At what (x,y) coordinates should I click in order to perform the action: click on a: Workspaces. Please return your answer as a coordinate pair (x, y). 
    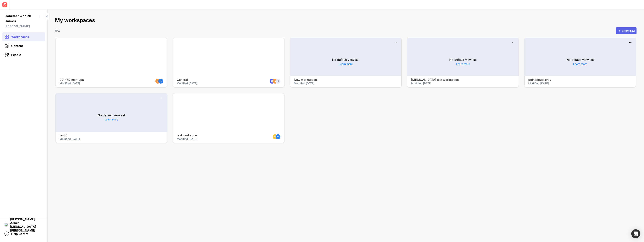
    Looking at the image, I should click on (23, 37).